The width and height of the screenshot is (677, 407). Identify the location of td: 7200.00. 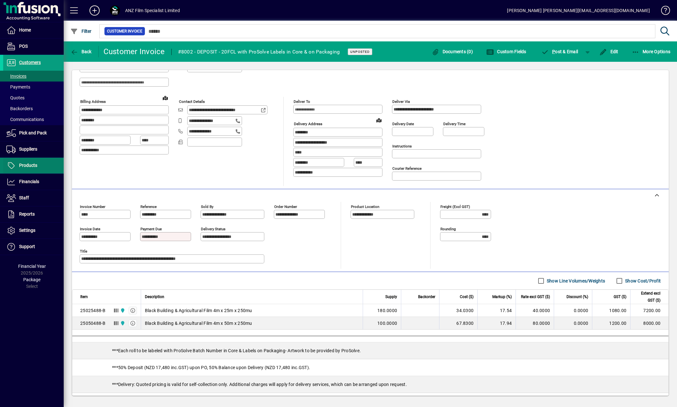
(649, 311).